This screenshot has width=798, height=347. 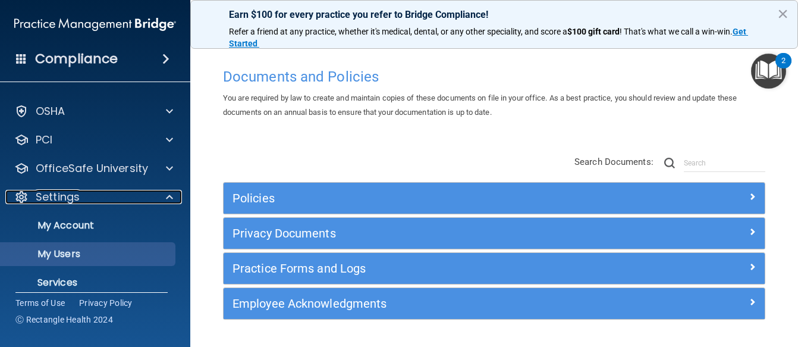 I want to click on a: Settings, so click(x=93, y=197).